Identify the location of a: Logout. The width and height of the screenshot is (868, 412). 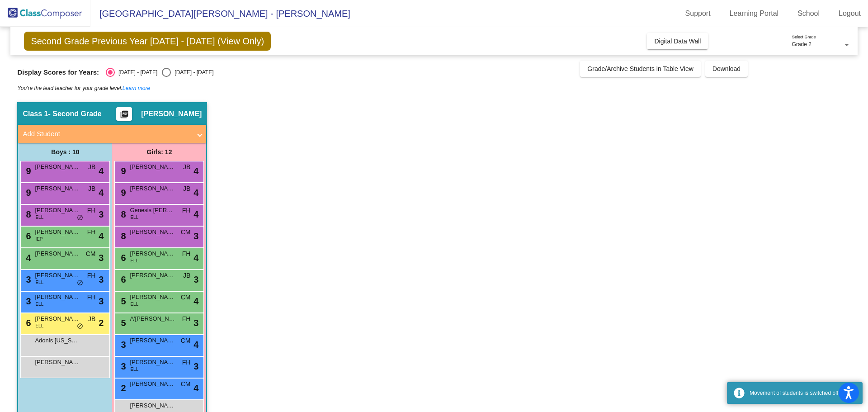
(850, 14).